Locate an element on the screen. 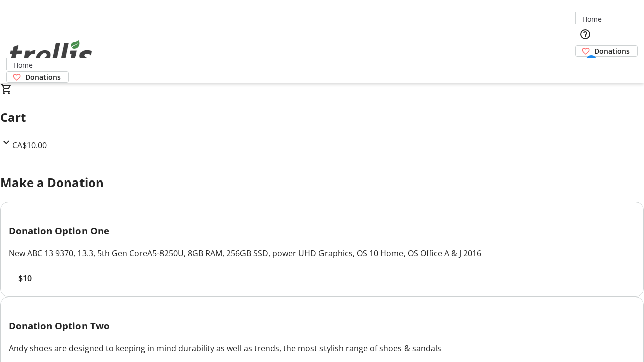 This screenshot has width=644, height=362. img: Orient E2E Organization 3yzuyTgNMV's Logo is located at coordinates (51, 54).